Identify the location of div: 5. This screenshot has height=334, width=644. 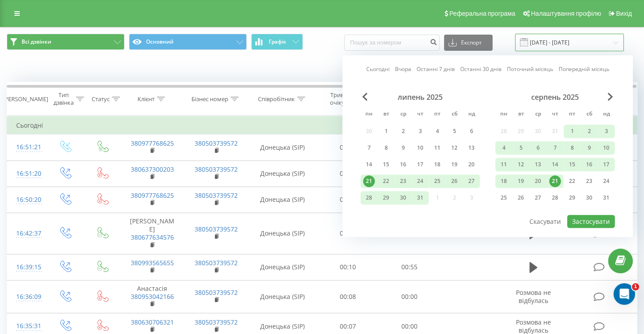
(454, 131).